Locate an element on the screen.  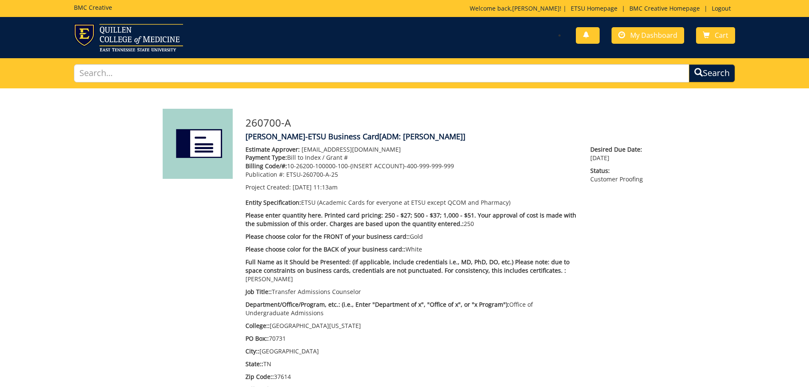
p: 10-26200-100000-100-{INSERT ACCOUNT}-400-999-999-999 is located at coordinates (411, 166).